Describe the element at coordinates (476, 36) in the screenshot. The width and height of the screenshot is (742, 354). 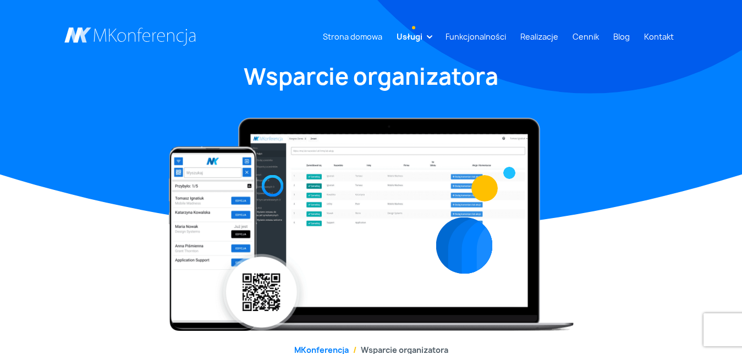
I see `a: Funkcjonalności` at that location.